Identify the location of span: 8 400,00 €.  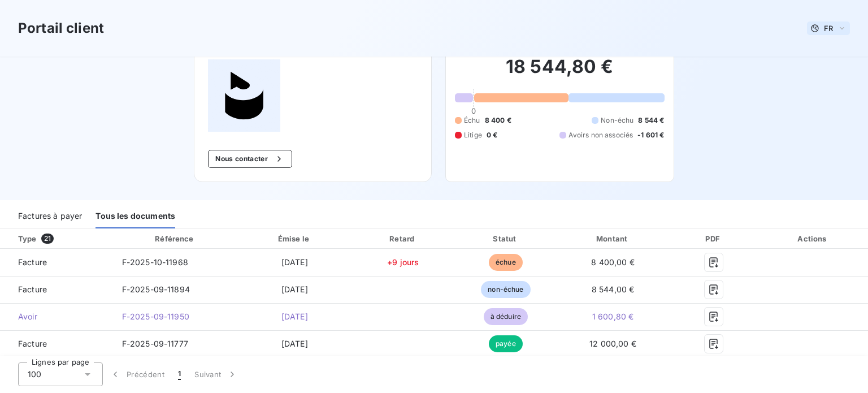
(613, 262).